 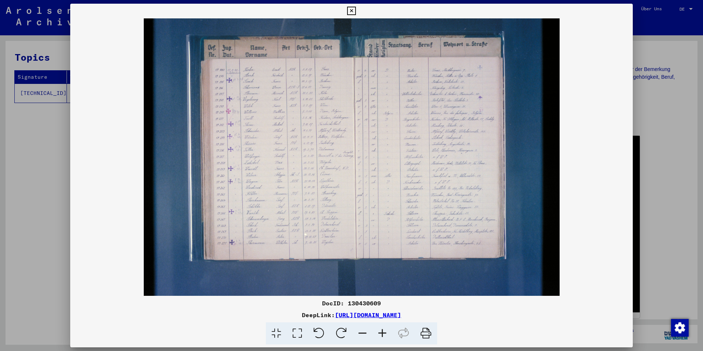 I want to click on div: DocID: 130430609, so click(x=352, y=303).